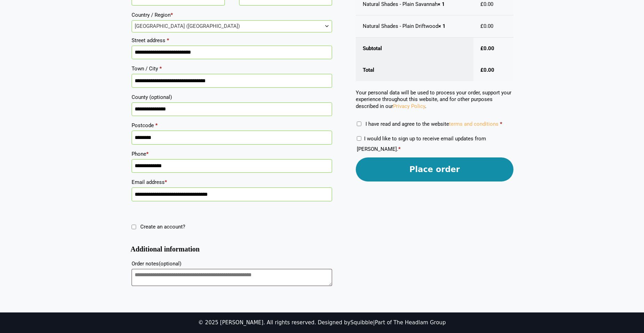  I want to click on th: Subtotal, so click(415, 49).